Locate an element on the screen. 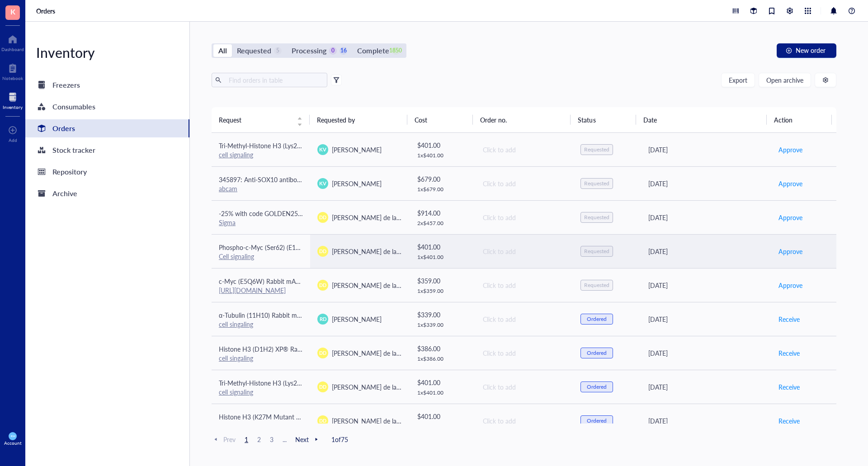  span: -25% with code GOLDEN25 006724: Anti-Integrin Beta1, clone AIIB2 (Azide Free) Antibody is located at coordinates (347, 213).